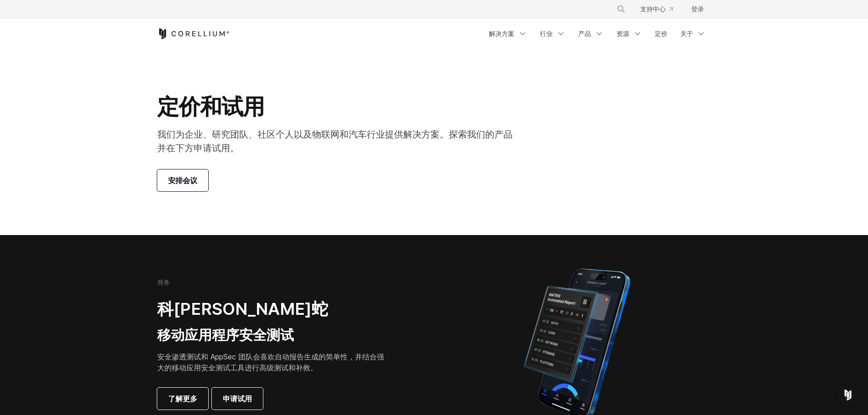 Image resolution: width=868 pixels, height=415 pixels. I want to click on button: 搜索, so click(621, 9).